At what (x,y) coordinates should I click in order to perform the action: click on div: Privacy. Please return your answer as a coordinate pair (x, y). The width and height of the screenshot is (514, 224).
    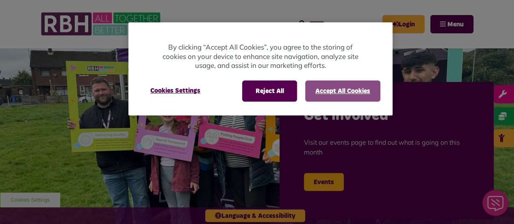
    Looking at the image, I should click on (261, 69).